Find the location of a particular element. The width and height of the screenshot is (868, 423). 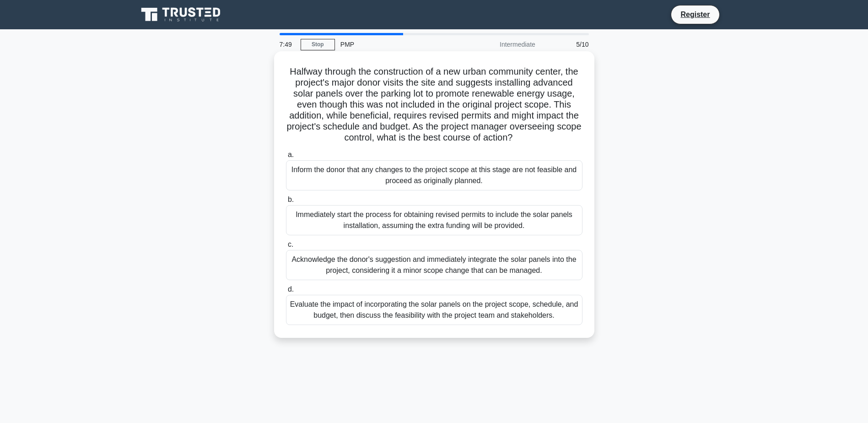

div: Intermediate is located at coordinates (501, 44).